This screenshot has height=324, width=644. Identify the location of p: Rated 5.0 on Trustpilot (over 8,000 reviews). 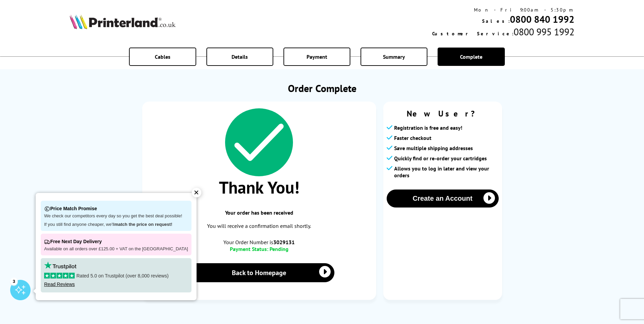
(116, 275).